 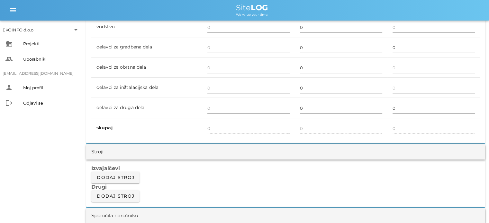 I want to click on i: logout, so click(x=9, y=103).